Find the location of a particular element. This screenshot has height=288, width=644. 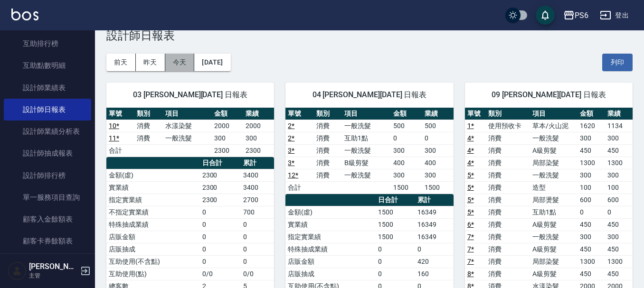

button: PS6 is located at coordinates (575, 15).